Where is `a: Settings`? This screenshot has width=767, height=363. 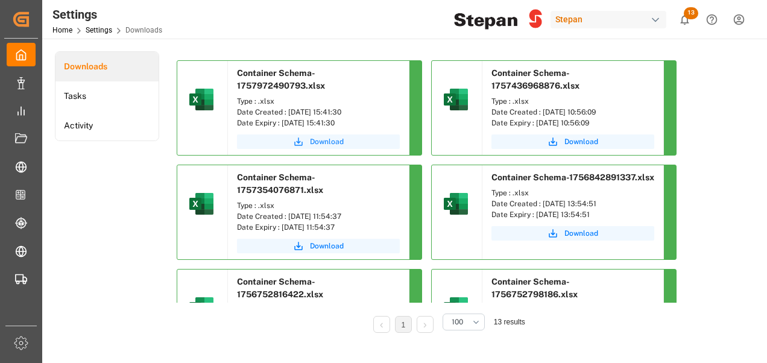 a: Settings is located at coordinates (99, 30).